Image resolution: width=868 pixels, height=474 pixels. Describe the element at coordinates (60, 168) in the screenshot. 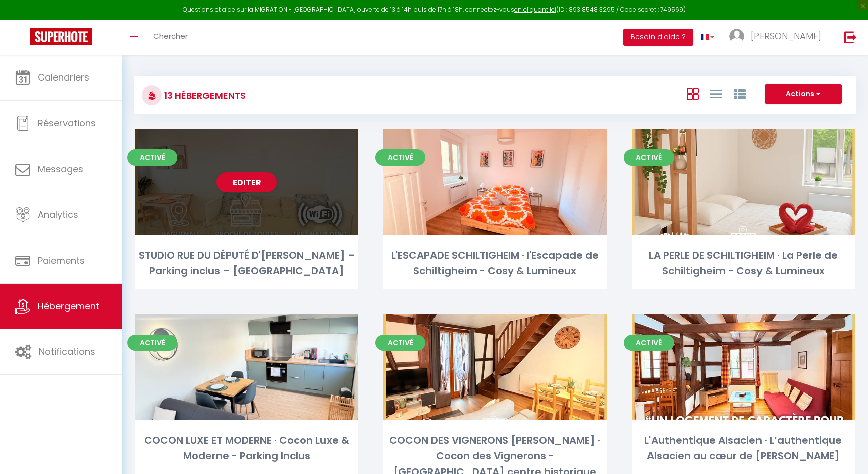

I see `span: Messages` at that location.